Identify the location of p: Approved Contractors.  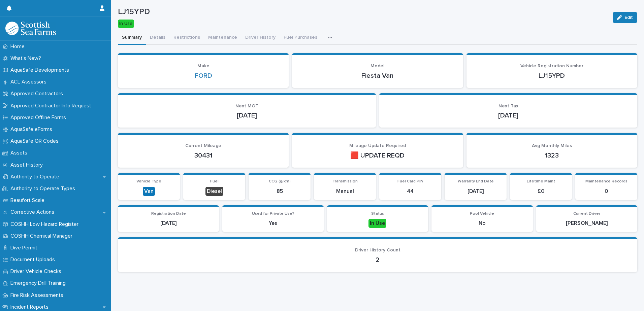
(38, 94).